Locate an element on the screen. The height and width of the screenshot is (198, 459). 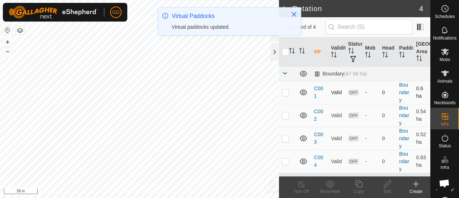
th: Status is located at coordinates (354, 52).